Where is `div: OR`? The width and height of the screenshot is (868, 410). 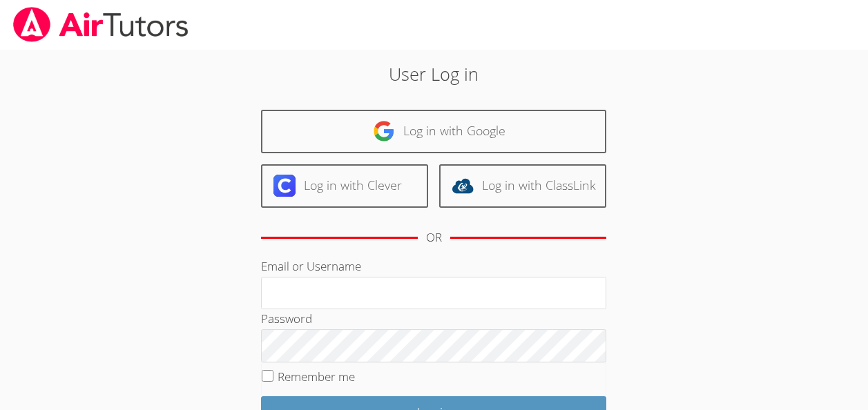
div: OR is located at coordinates (434, 237).